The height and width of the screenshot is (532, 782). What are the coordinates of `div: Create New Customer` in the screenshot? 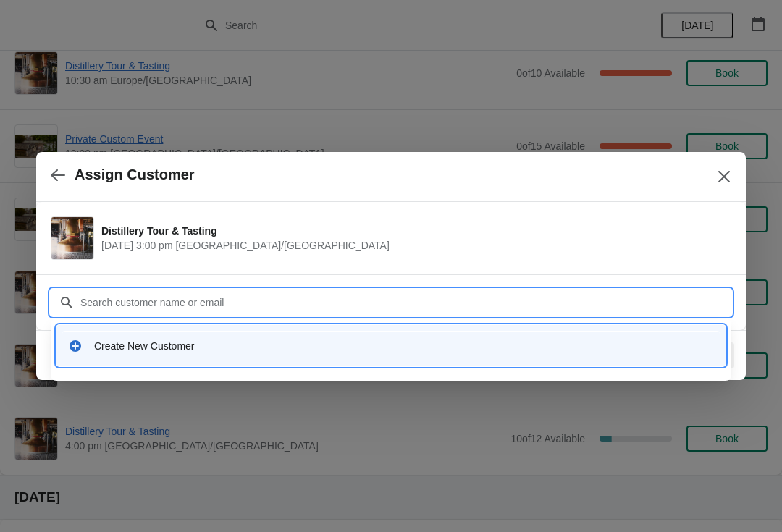 It's located at (404, 346).